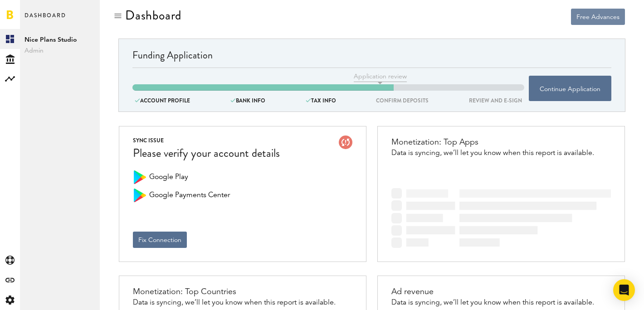  What do you see at coordinates (248, 100) in the screenshot?
I see `div: BANK INFO` at bounding box center [248, 100].